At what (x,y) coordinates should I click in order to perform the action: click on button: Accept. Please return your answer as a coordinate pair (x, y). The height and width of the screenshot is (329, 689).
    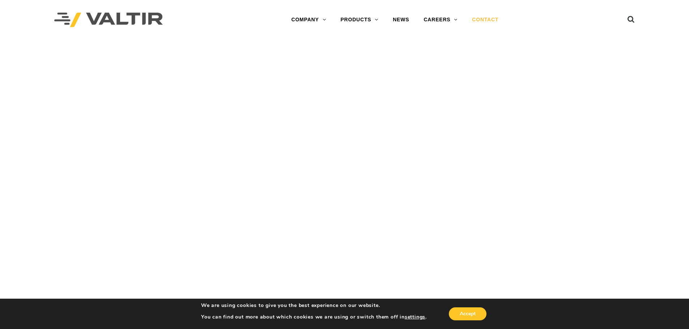
    Looking at the image, I should click on (467, 314).